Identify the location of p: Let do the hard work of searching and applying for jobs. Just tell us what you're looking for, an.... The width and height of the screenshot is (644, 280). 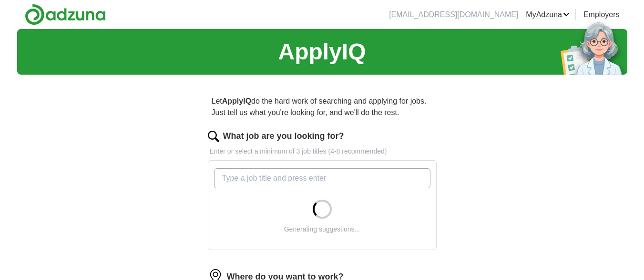
(322, 107).